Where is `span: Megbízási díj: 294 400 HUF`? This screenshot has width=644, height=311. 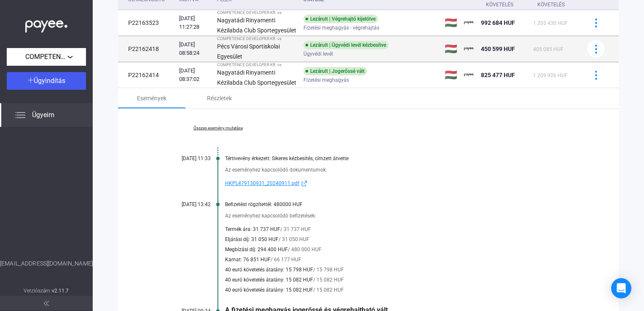
span: Megbízási díj: 294 400 HUF is located at coordinates (256, 249).